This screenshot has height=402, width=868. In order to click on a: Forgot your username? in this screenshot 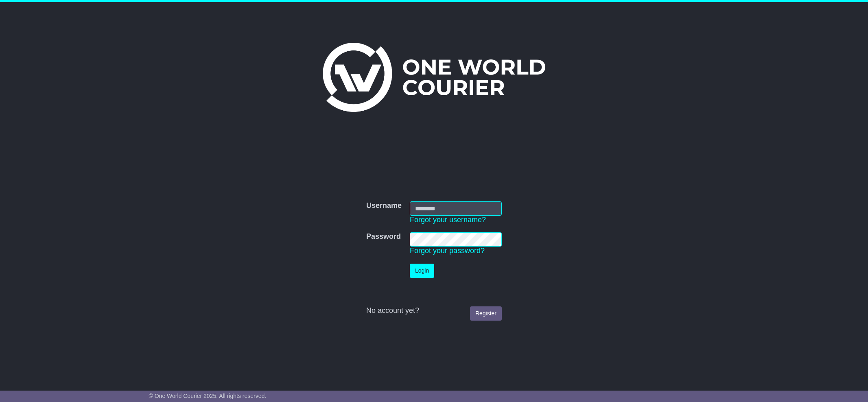, I will do `click(448, 220)`.